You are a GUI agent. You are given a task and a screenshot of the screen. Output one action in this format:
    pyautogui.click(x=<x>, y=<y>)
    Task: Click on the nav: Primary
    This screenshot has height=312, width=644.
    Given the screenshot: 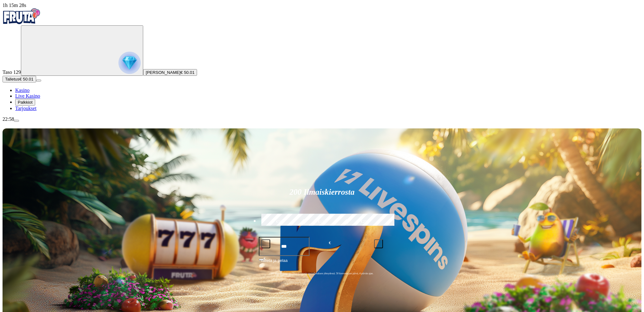 What is the action you would take?
    pyautogui.click(x=322, y=60)
    